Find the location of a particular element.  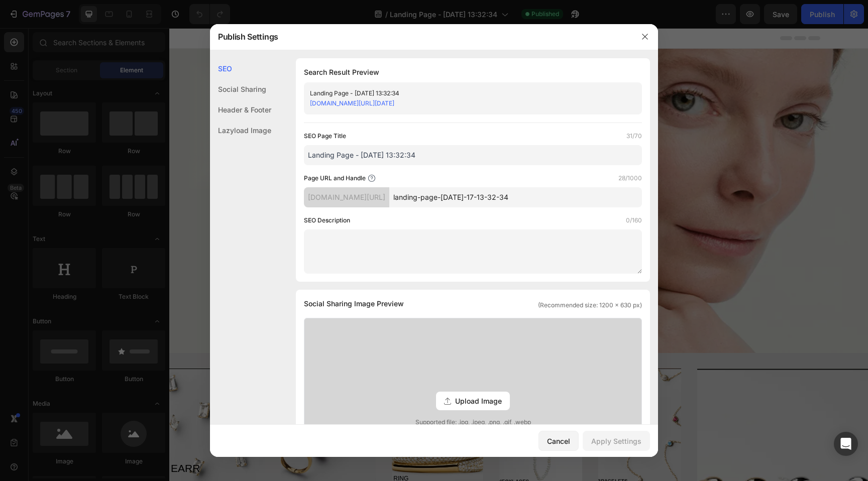

label: SEO Description is located at coordinates (327, 220).